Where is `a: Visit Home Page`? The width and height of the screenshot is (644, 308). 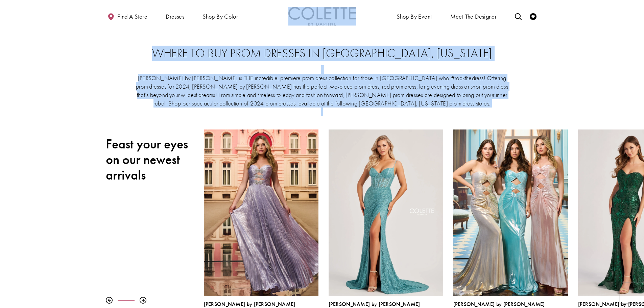
a: Visit Home Page is located at coordinates (322, 16).